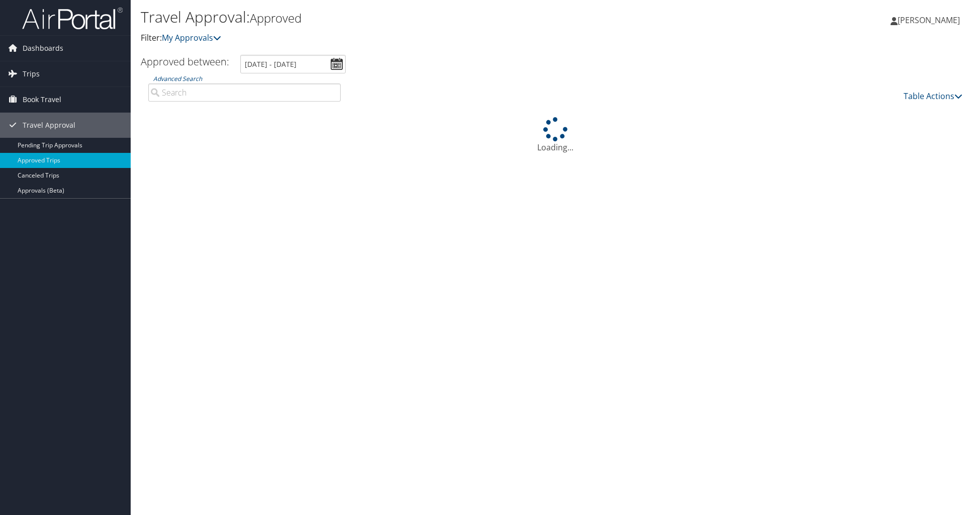 Image resolution: width=980 pixels, height=515 pixels. What do you see at coordinates (31, 74) in the screenshot?
I see `span: Trips` at bounding box center [31, 74].